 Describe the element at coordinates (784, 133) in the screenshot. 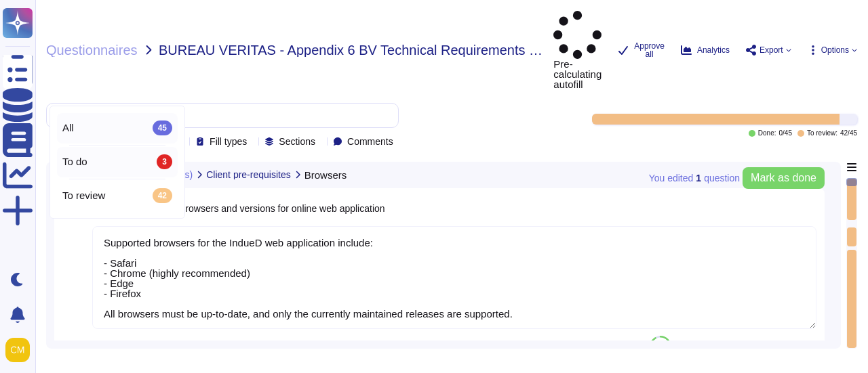

I see `span: 0 / 45` at that location.